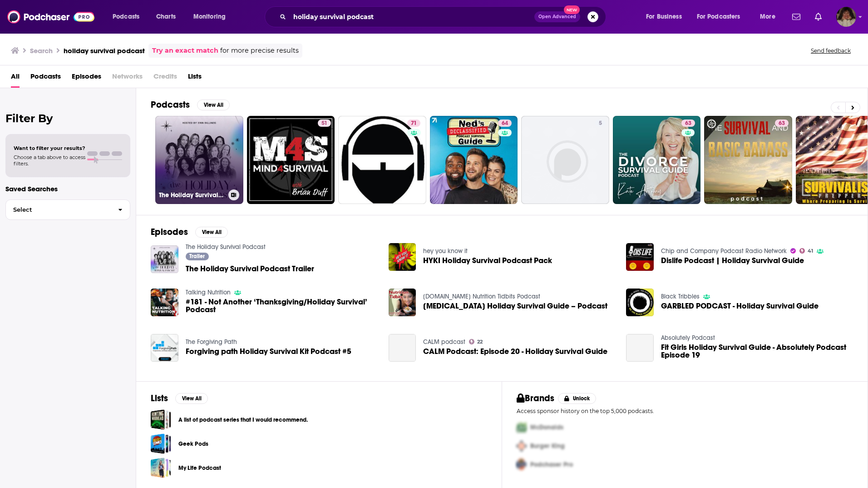 The image size is (868, 488). What do you see at coordinates (86, 78) in the screenshot?
I see `a: Episodes` at bounding box center [86, 78].